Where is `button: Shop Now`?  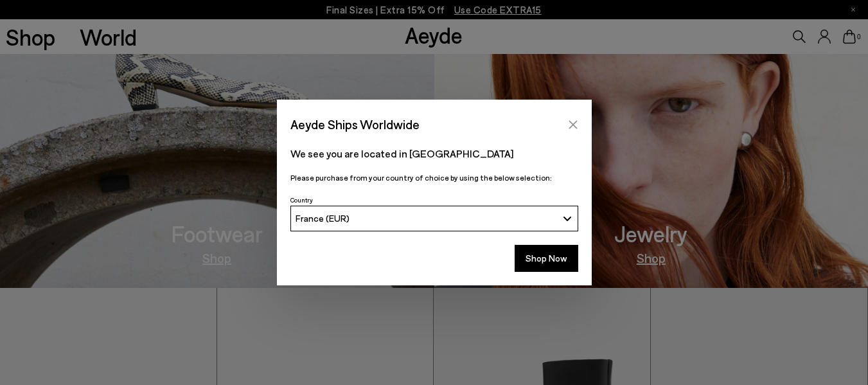 button: Shop Now is located at coordinates (546, 258).